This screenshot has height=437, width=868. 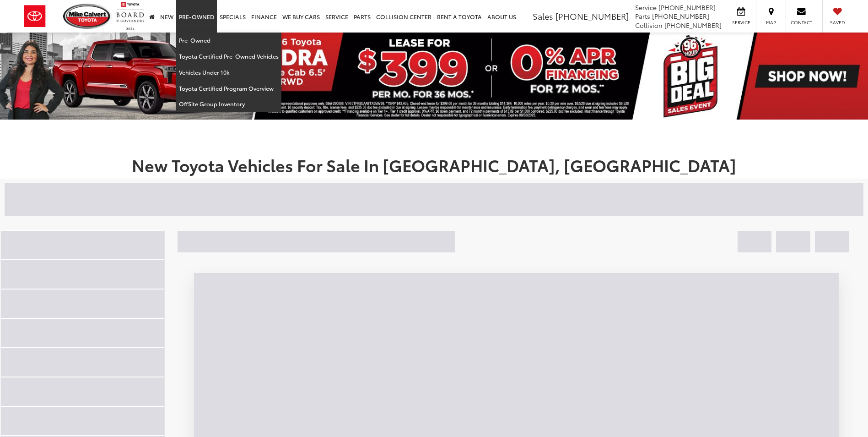 What do you see at coordinates (837, 22) in the screenshot?
I see `span: Saved` at bounding box center [837, 22].